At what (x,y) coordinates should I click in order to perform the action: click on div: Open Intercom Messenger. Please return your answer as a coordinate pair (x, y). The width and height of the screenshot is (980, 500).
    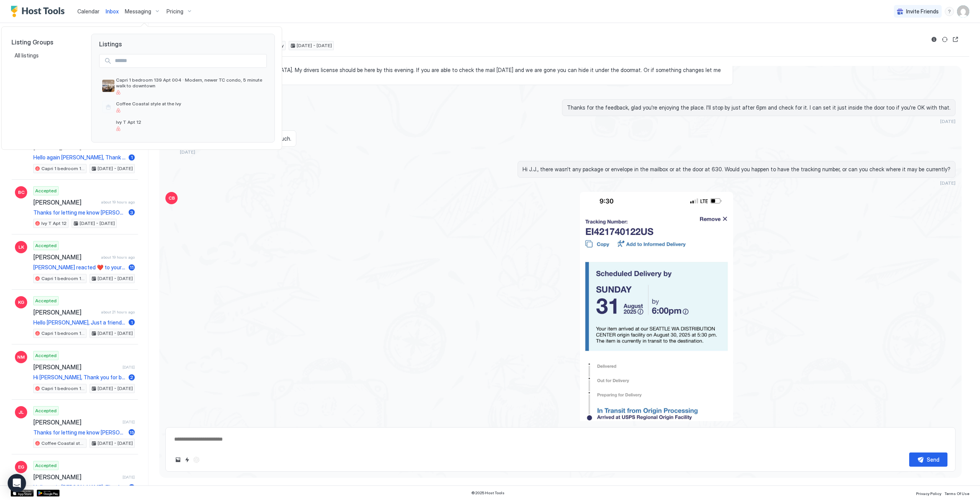
    Looking at the image, I should click on (17, 483).